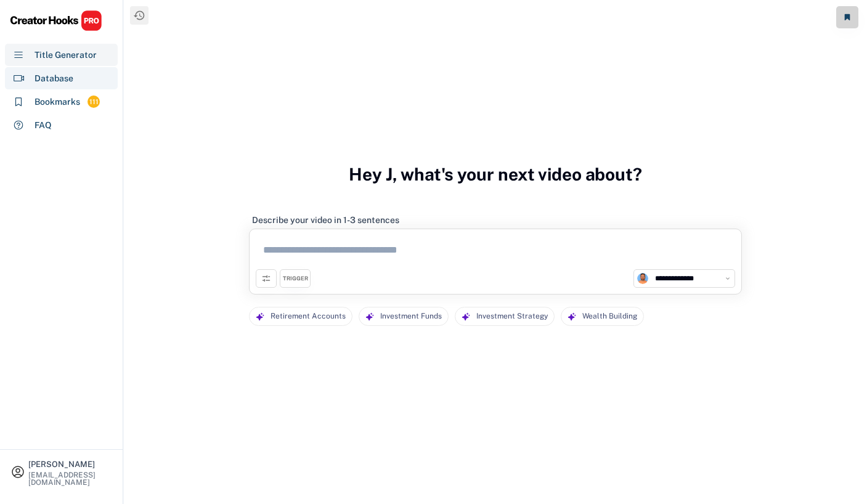 The height and width of the screenshot is (504, 867). Describe the element at coordinates (496, 175) in the screenshot. I see `h3: Hey J, what's your next video about?` at that location.